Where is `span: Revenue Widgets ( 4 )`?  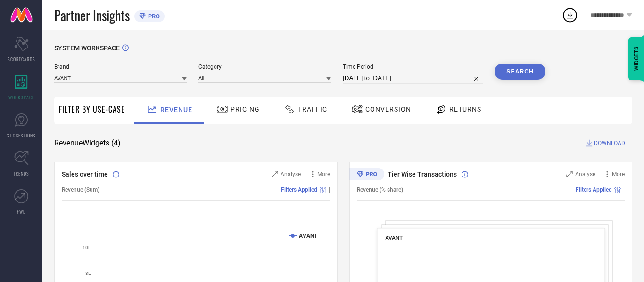
span: Revenue Widgets ( 4 ) is located at coordinates (87, 143).